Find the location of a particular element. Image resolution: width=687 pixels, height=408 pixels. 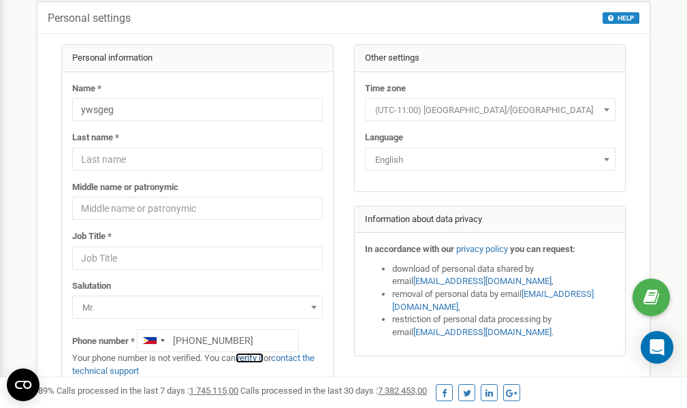

input: Last name is located at coordinates (198, 159).